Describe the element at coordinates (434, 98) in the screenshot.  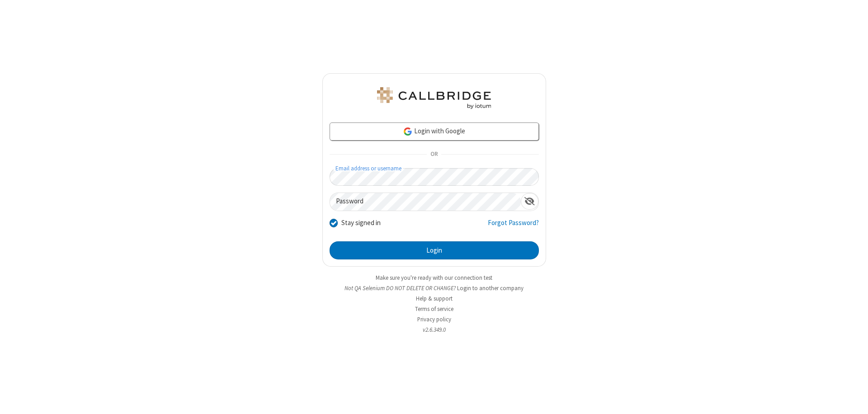
I see `img: QA Selenium DO NOT DELETE OR CHANGE` at that location.